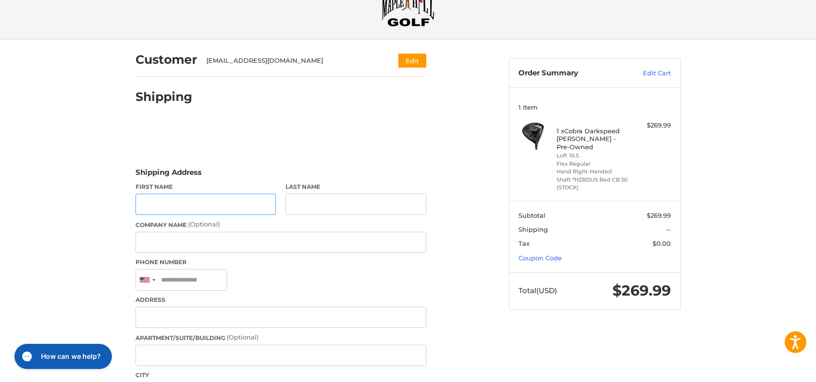 The image size is (816, 382). What do you see at coordinates (281, 224) in the screenshot?
I see `label: Company Name` at bounding box center [281, 224].